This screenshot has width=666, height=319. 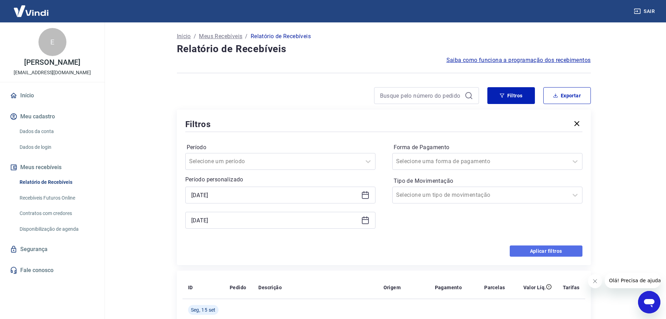 I want to click on button: Filtros, so click(x=511, y=96).